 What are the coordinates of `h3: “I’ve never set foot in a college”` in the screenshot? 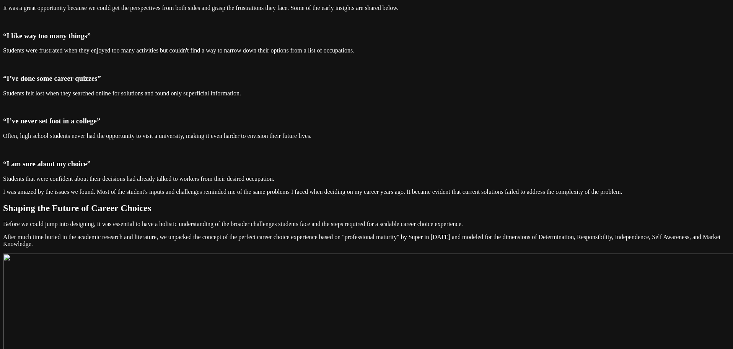 It's located at (366, 121).